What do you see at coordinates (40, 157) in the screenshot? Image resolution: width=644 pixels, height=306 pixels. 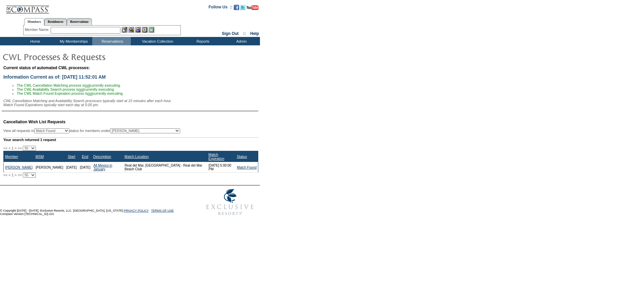 I see `a: MSM` at bounding box center [40, 157].